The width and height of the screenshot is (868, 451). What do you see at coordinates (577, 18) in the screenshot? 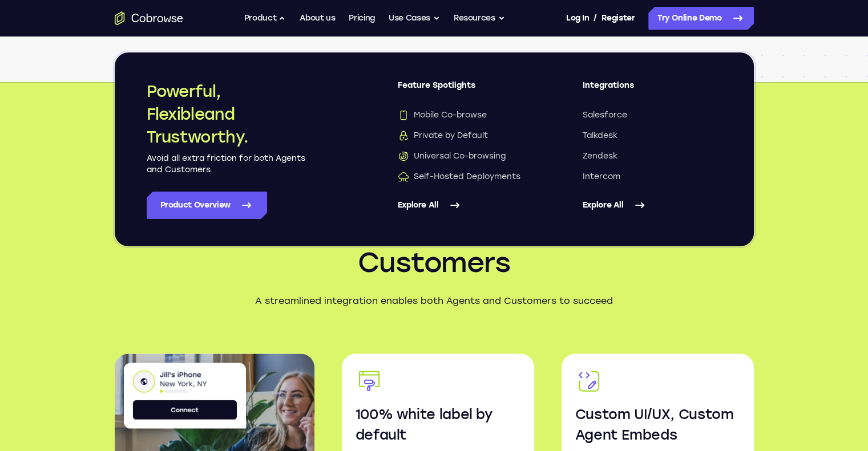
I see `a: Log In` at bounding box center [577, 18].